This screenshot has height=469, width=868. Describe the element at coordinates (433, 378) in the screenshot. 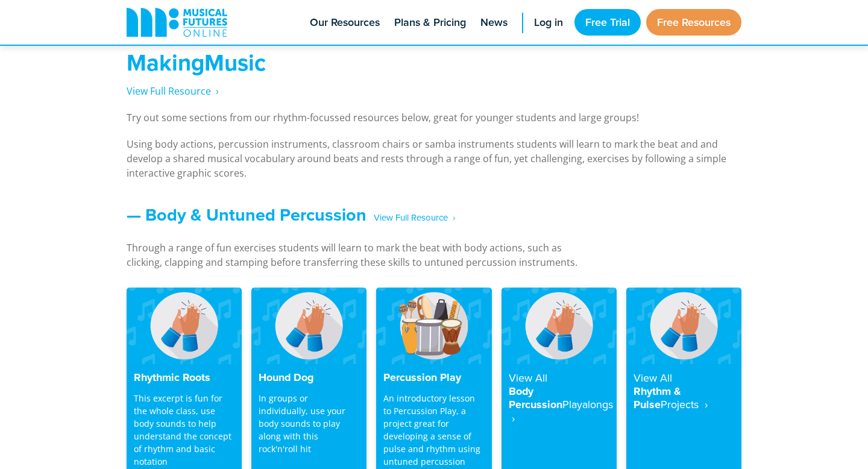

I see `h4: Percussion Play` at that location.